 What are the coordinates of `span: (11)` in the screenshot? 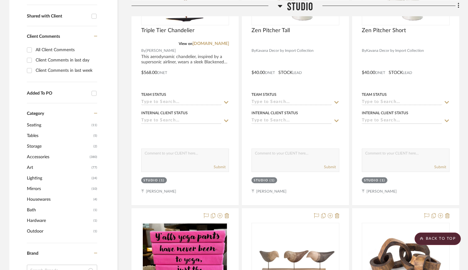 It's located at (94, 125).